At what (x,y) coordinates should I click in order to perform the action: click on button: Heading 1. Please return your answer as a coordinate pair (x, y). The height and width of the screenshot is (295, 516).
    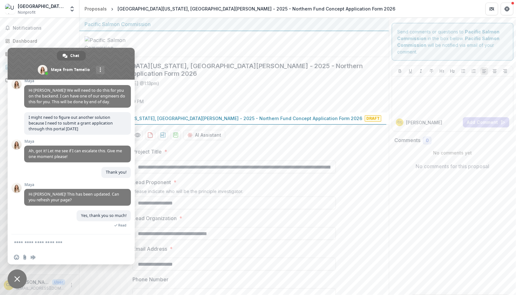
    Looking at the image, I should click on (442, 71).